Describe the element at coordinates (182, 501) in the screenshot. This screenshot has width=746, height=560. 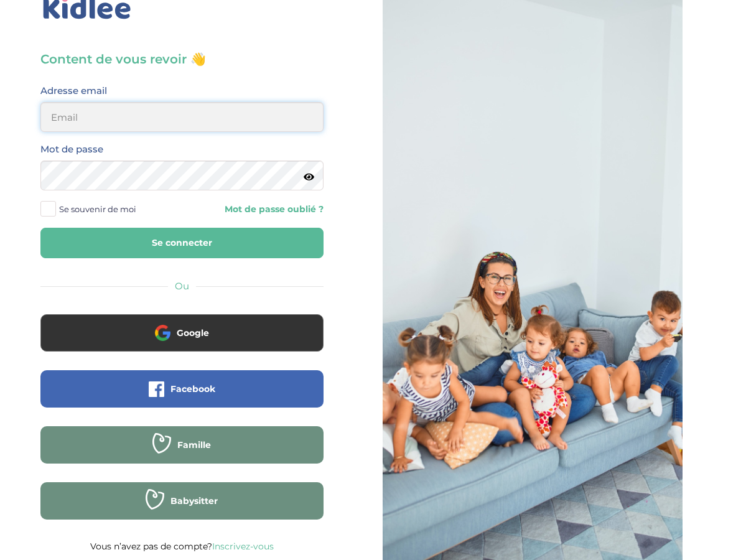
I see `button: Babysitter` at that location.